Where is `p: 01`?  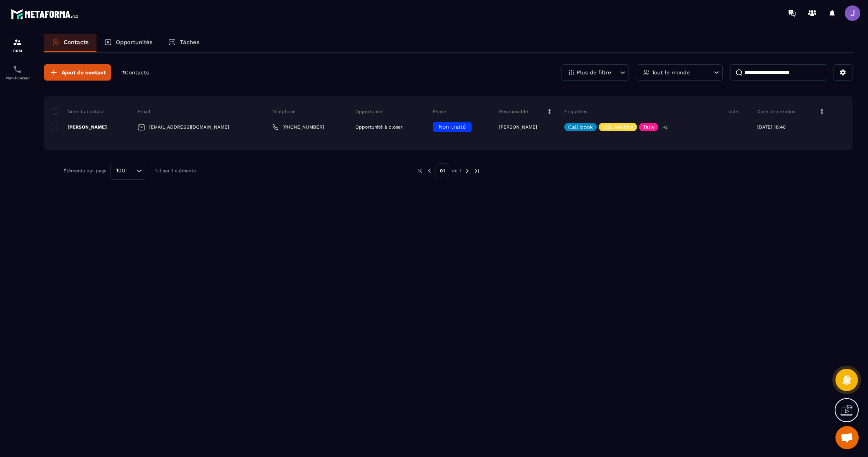 p: 01 is located at coordinates (442, 171).